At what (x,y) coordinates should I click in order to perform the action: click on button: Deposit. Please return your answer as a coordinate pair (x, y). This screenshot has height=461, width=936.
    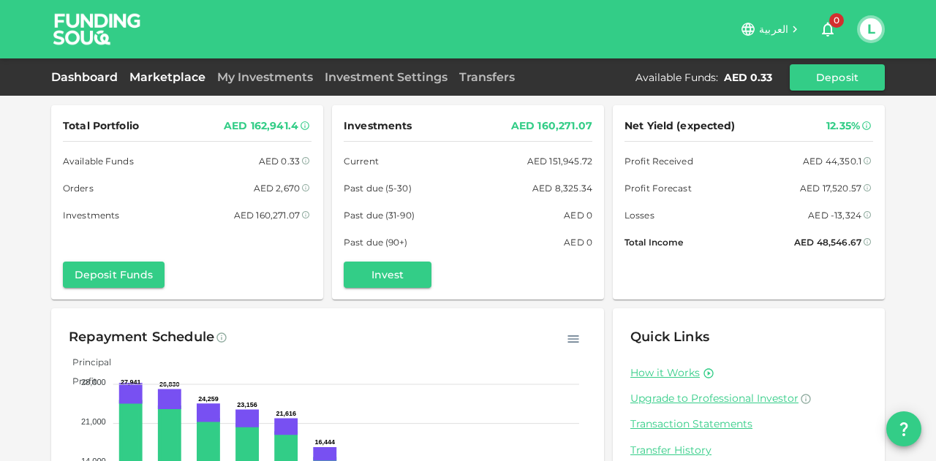
    Looking at the image, I should click on (837, 78).